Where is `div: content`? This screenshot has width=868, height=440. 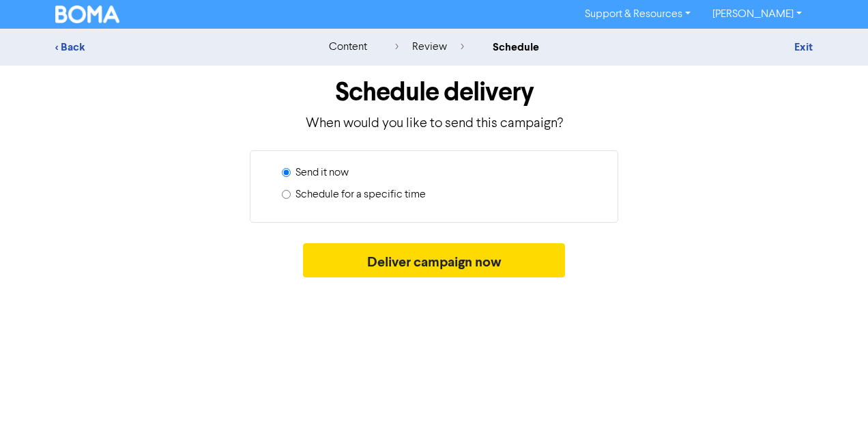
div: content is located at coordinates (348, 47).